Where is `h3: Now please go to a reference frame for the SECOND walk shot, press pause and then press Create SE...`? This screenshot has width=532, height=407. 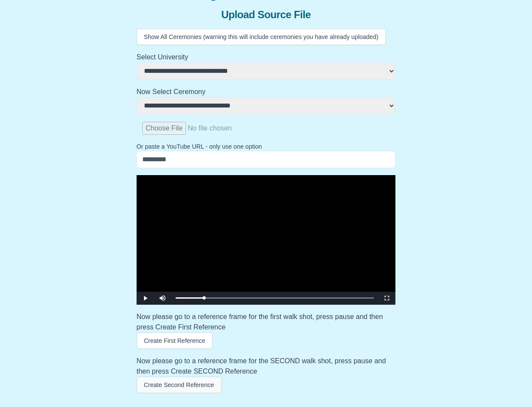
h3: Now please go to a reference frame for the SECOND walk shot, press pause and then press Create SE... is located at coordinates (267, 366).